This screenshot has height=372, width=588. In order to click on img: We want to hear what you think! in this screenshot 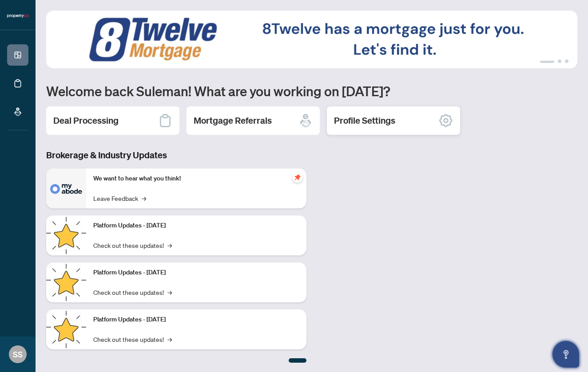, I will do `click(66, 189)`.